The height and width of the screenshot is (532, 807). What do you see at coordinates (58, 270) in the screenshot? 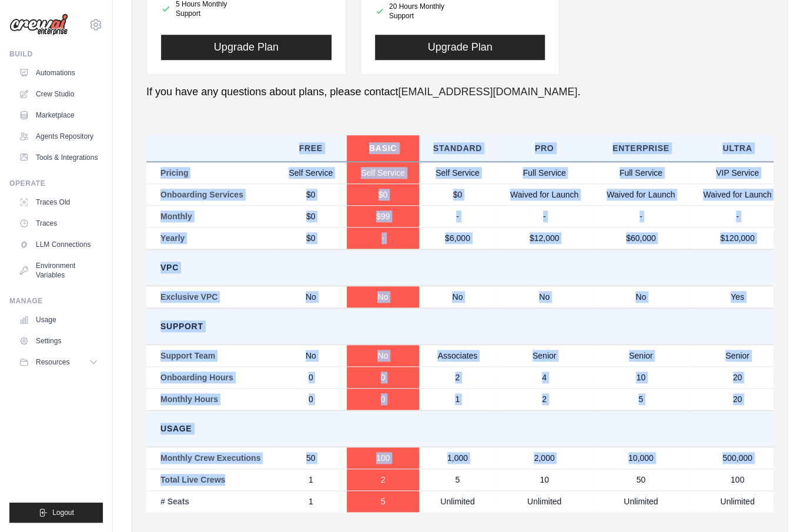
I see `a: Environment Variables` at bounding box center [58, 270].